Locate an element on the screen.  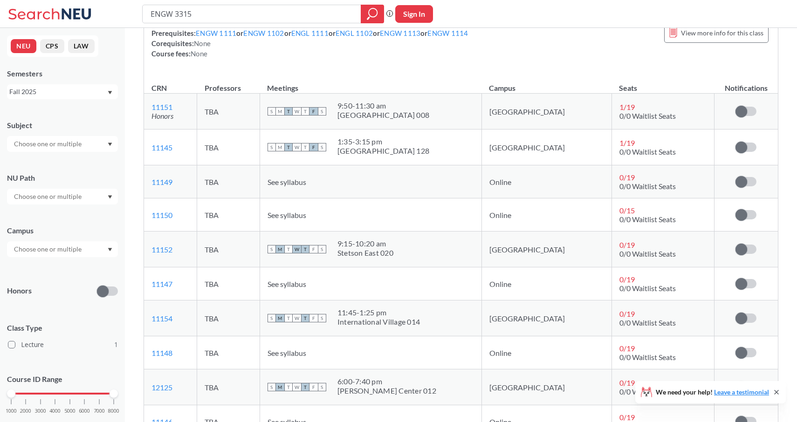
span: 2000 is located at coordinates (26, 411).